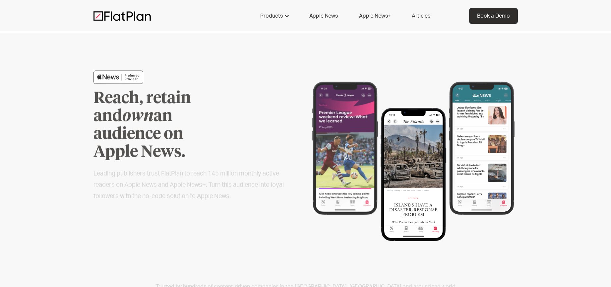 This screenshot has height=287, width=611. Describe the element at coordinates (189, 185) in the screenshot. I see `h2: Leading publishers trust FlatPlan to reach 145 million monthly active readers on Apple News and A...` at that location.